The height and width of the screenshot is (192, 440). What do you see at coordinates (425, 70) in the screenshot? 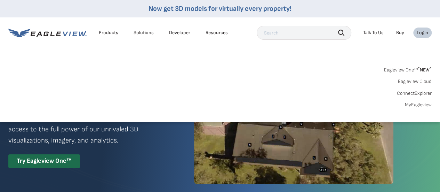
I see `span: NEW` at bounding box center [425, 70].